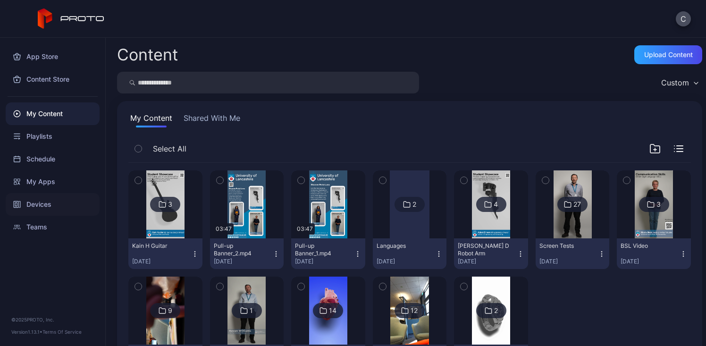 The image size is (706, 346). I want to click on a: My Apps, so click(52, 182).